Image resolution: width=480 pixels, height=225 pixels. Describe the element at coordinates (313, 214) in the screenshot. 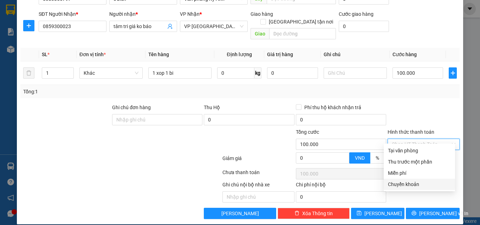

I see `button: deleteXóa Thông tin` at that location.